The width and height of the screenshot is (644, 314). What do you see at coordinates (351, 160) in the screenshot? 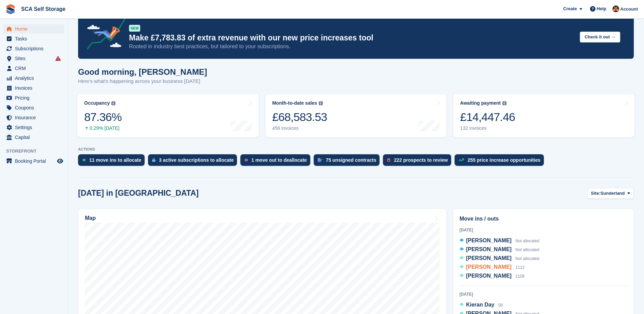
I see `div: 75 unsigned contracts` at bounding box center [351, 160].